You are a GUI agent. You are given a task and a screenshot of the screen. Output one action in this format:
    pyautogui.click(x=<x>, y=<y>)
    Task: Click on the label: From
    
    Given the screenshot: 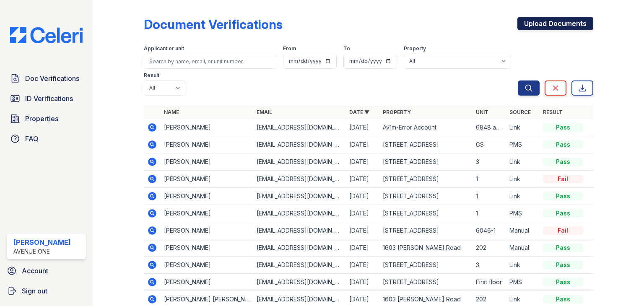 What is the action you would take?
    pyautogui.click(x=289, y=49)
    